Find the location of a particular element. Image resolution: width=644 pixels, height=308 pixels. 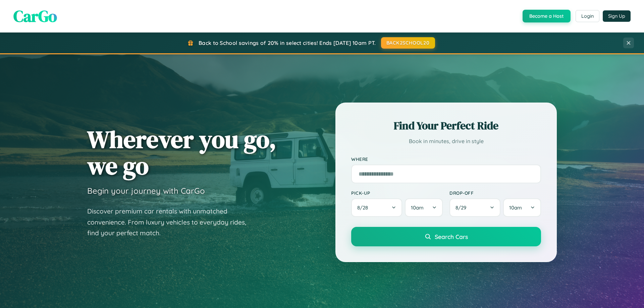

label: Where is located at coordinates (446, 159).